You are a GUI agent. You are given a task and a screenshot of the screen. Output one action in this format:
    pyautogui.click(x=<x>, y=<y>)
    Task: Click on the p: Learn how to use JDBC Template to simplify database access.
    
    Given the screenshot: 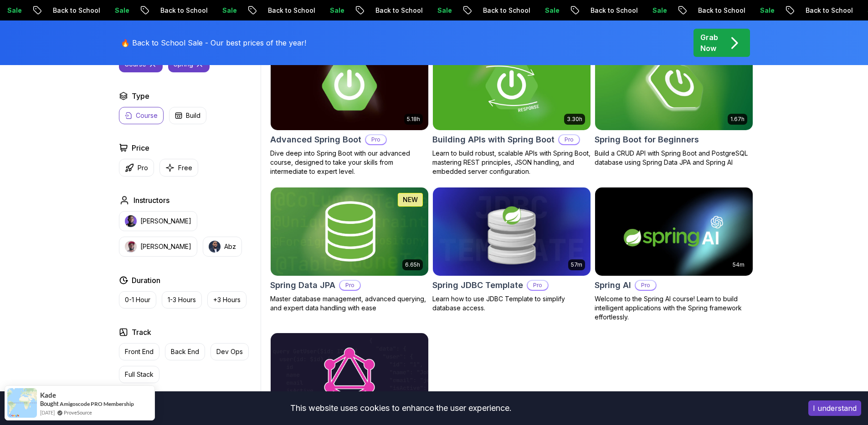 What is the action you would take?
    pyautogui.click(x=512, y=303)
    